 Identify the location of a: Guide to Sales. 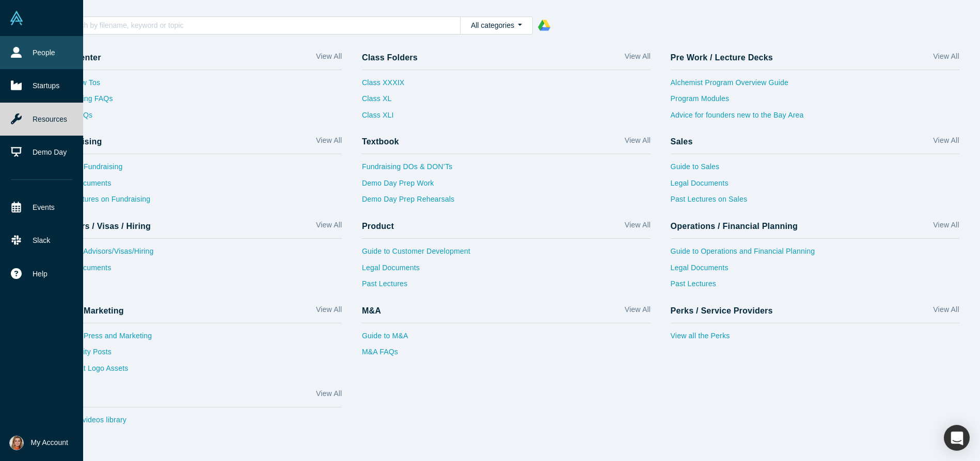
(814, 169).